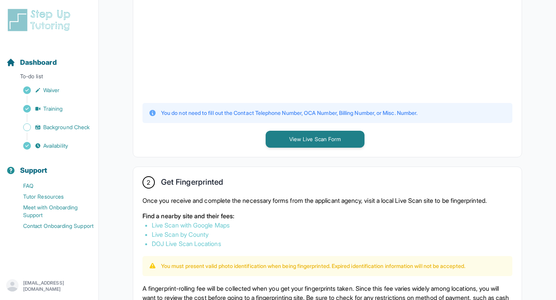  I want to click on a: FAQ, so click(52, 186).